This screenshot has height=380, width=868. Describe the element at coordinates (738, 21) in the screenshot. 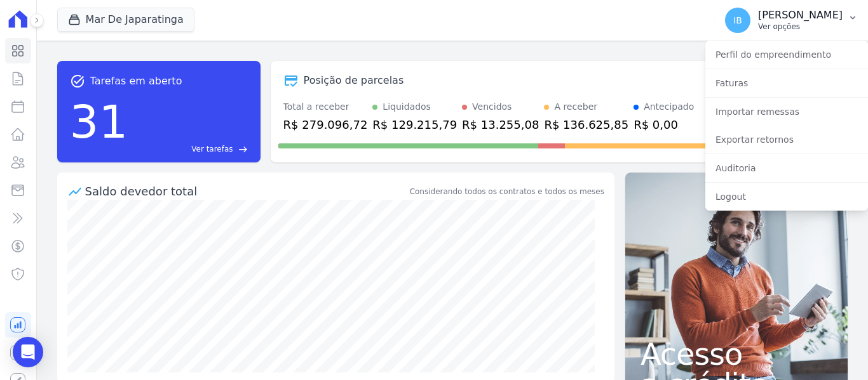

I see `span: IB` at that location.